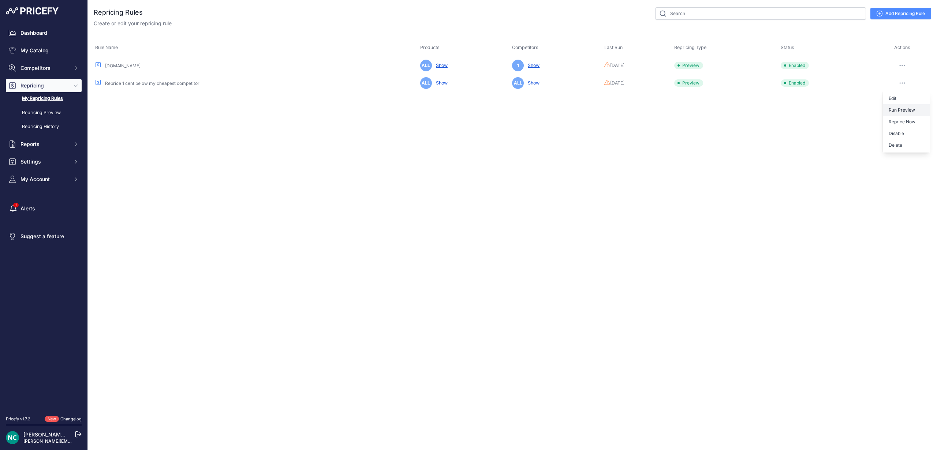 This screenshot has width=937, height=450. What do you see at coordinates (690, 47) in the screenshot?
I see `span: Repricing Type` at bounding box center [690, 47].